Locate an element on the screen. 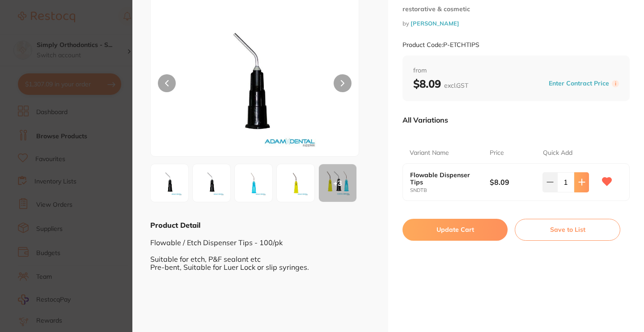  b: Flowable Dispenser Tips is located at coordinates (446, 178).